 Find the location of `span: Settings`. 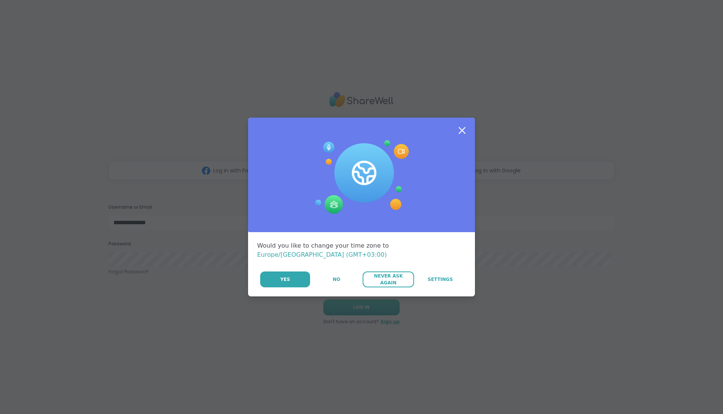

span: Settings is located at coordinates (440, 280).